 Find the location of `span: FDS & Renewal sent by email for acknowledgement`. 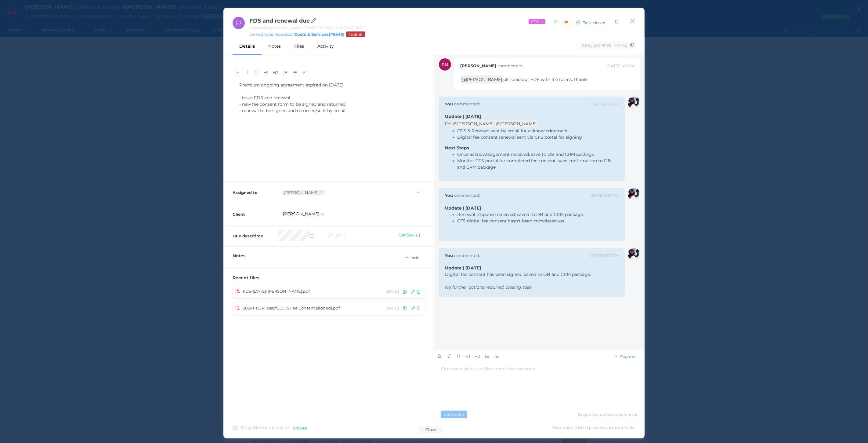

span: FDS & Renewal sent by email for acknowledgement is located at coordinates (512, 131).